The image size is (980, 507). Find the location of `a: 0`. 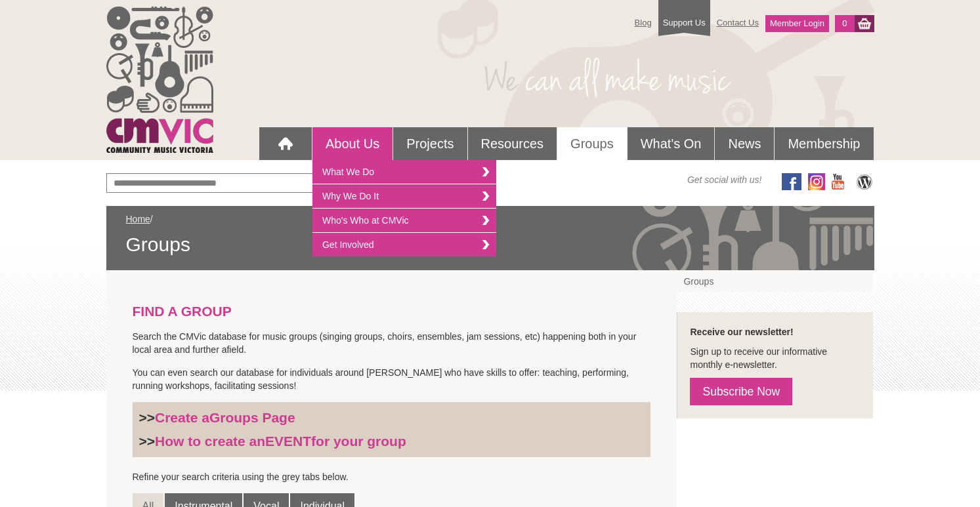

a: 0 is located at coordinates (844, 24).